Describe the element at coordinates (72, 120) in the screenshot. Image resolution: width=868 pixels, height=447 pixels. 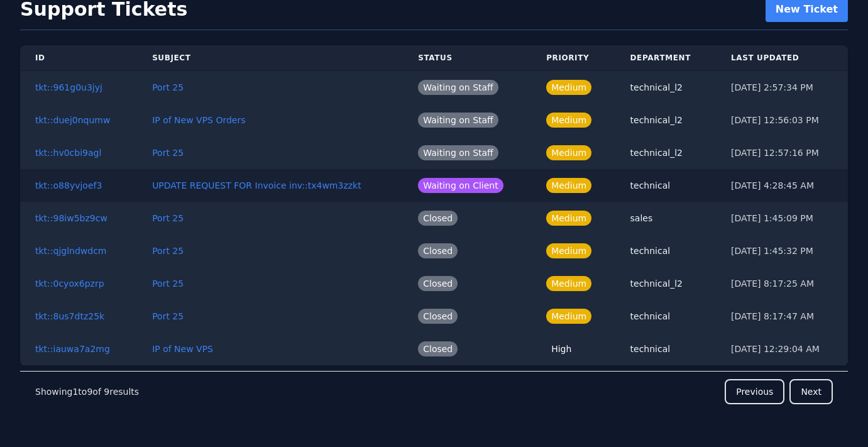
I see `button: tkt::duej0nqumw` at that location.